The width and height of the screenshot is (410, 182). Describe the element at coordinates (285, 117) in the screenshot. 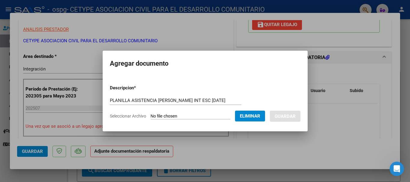

I see `span: Guardar` at that location.